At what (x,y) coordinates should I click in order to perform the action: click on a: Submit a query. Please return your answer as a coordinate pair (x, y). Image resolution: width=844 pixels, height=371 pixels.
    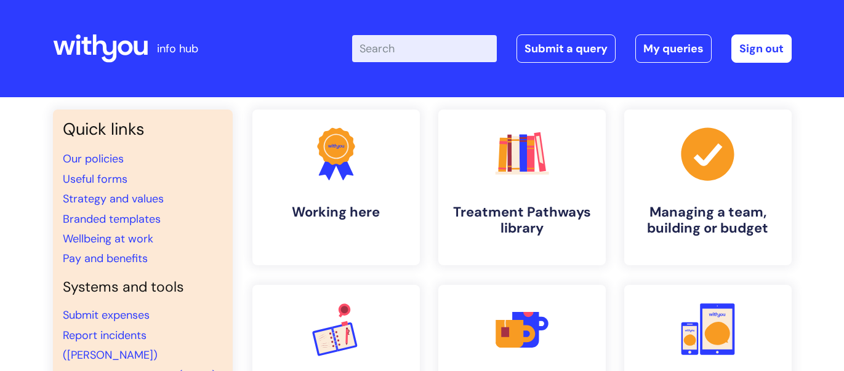
    Looking at the image, I should click on (565, 49).